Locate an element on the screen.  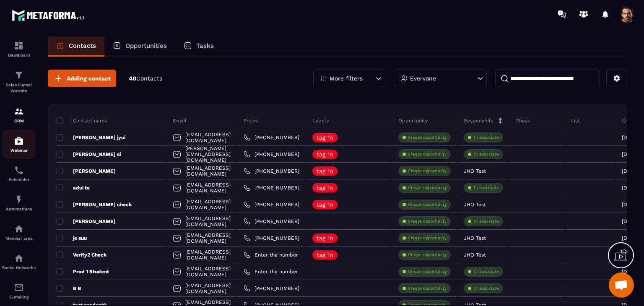
p: Scheduler is located at coordinates (19, 180).